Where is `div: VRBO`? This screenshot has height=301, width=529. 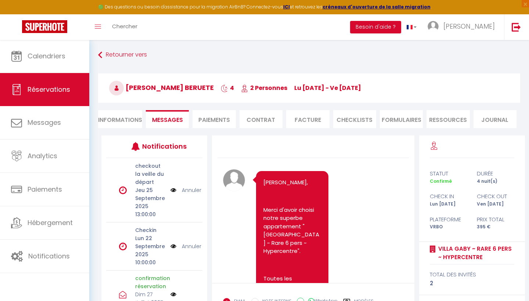 div: VRBO is located at coordinates (448, 227).